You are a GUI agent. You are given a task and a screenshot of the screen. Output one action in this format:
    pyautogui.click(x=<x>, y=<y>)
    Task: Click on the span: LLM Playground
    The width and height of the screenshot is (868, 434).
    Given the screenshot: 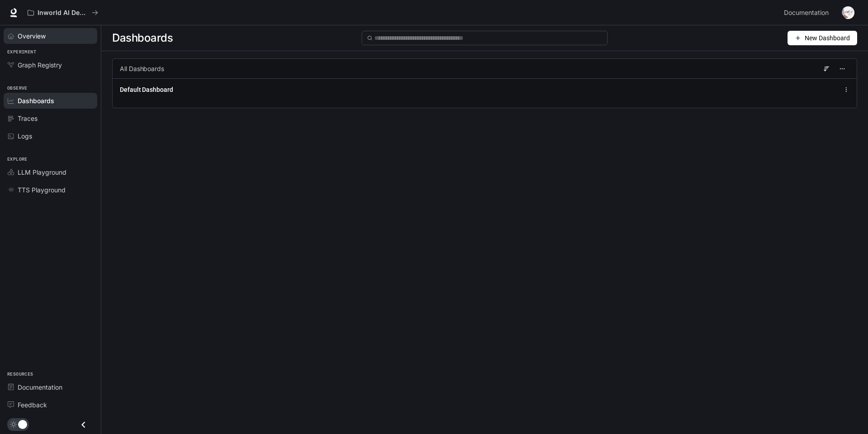 What is the action you would take?
    pyautogui.click(x=42, y=172)
    